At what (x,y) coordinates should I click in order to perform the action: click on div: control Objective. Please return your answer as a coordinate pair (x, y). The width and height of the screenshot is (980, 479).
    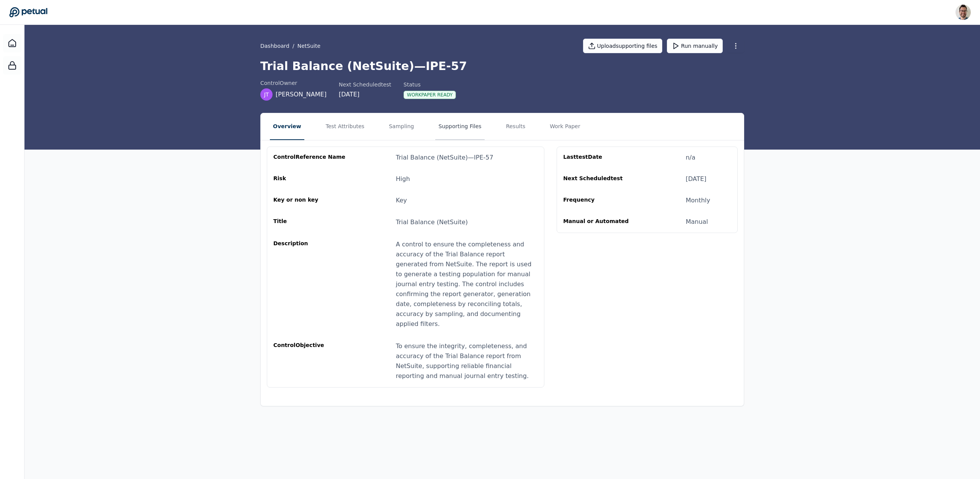
    Looking at the image, I should click on (310, 361).